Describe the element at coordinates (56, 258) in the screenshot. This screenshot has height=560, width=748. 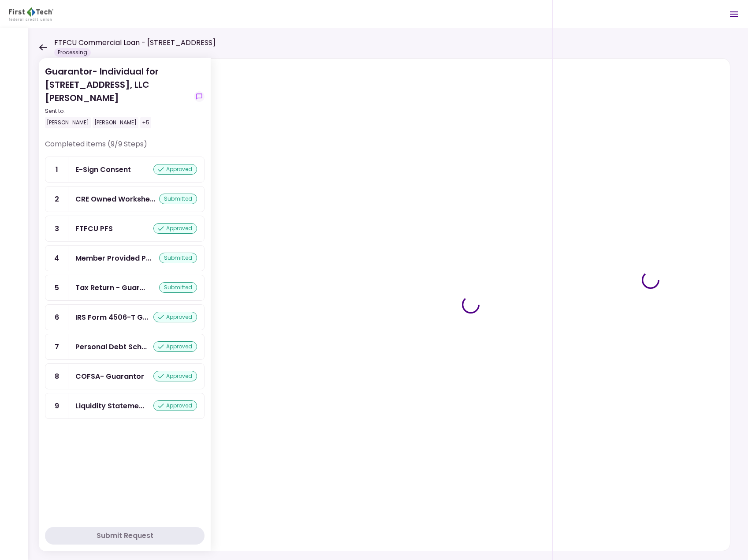
I see `div: 4` at that location.